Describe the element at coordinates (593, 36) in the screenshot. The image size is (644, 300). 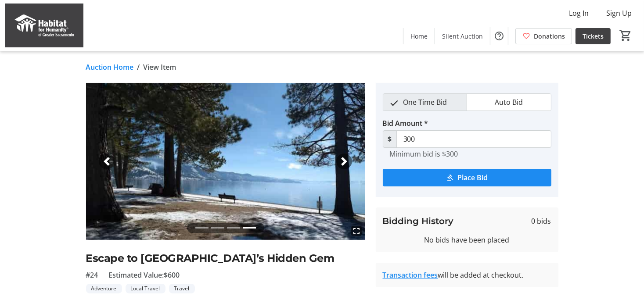
I see `span: Tickets` at that location.